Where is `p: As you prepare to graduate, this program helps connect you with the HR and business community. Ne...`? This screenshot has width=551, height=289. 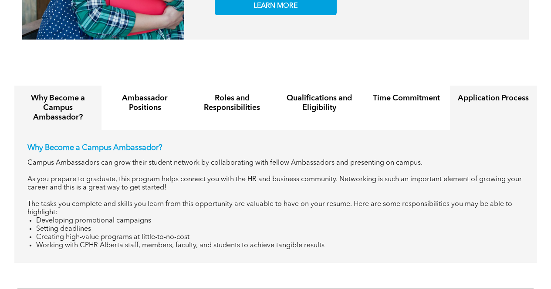 p: As you prepare to graduate, this program helps connect you with the HR and business community. Ne... is located at coordinates (276, 184).